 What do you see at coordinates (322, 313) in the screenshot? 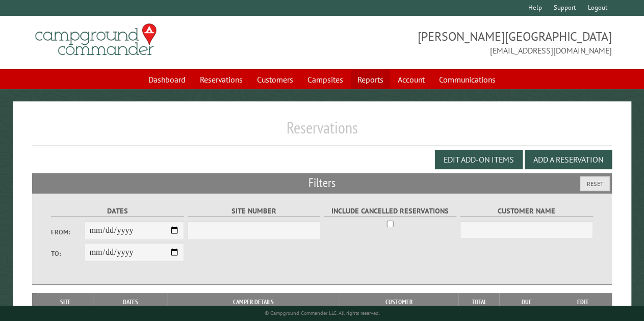
I see `small: © Campground Commander LLC. All rights reserved.` at bounding box center [322, 313].